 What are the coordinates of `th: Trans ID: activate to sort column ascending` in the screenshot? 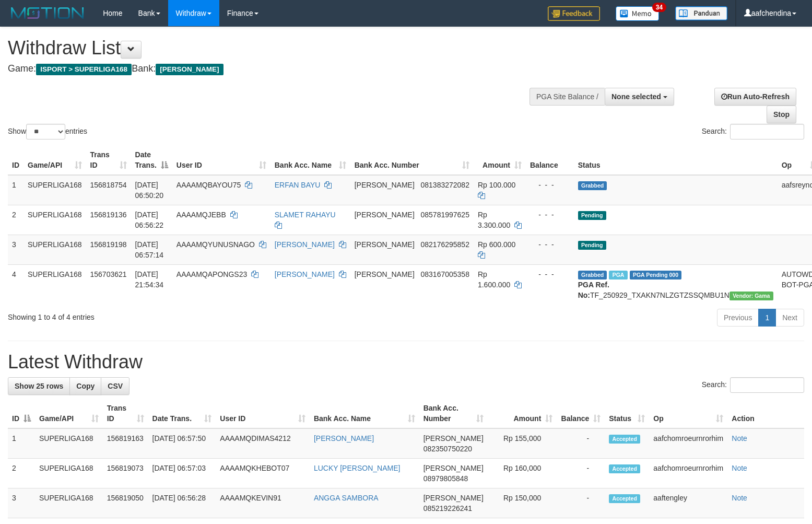 It's located at (126, 413).